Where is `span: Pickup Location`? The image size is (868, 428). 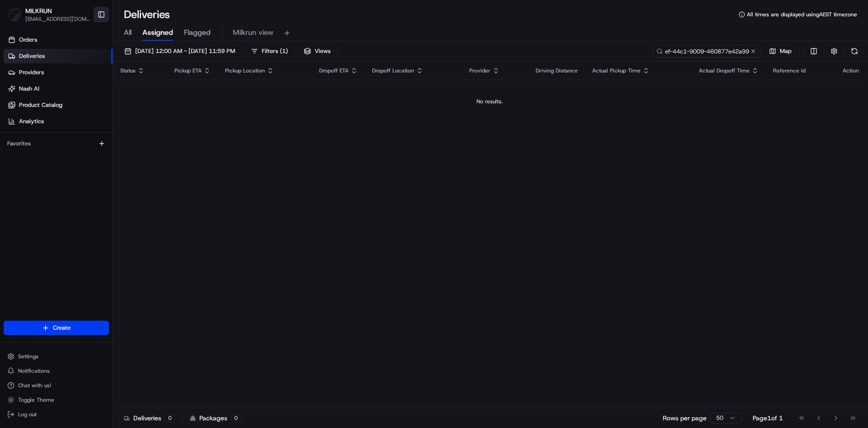 span: Pickup Location is located at coordinates (245, 70).